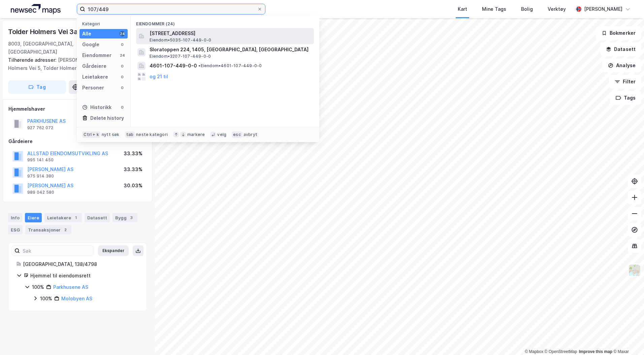 This screenshot has height=355, width=644. I want to click on a: Improve this map, so click(596, 352).